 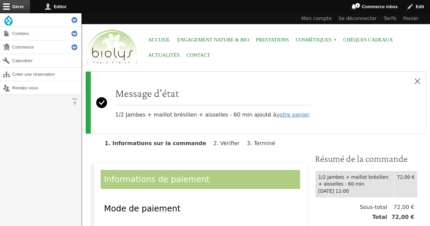 I want to click on span: Total, so click(x=380, y=217).